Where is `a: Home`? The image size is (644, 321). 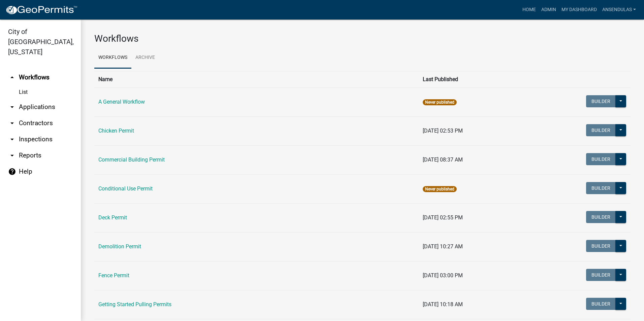
a: Home is located at coordinates (529, 10).